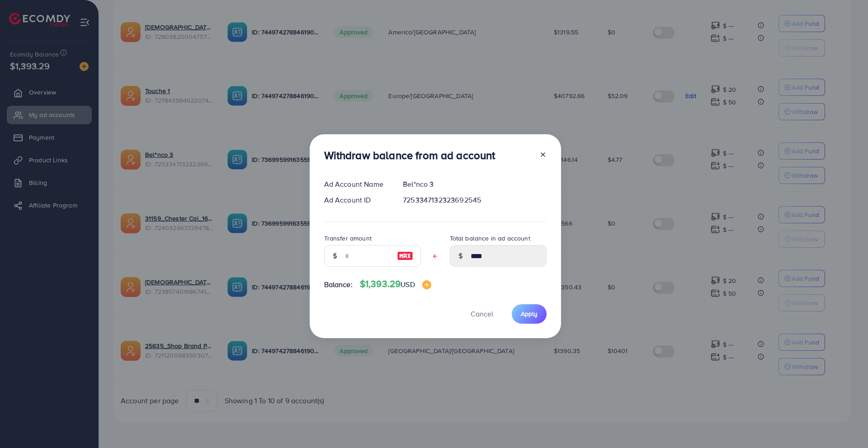 The width and height of the screenshot is (868, 448). Describe the element at coordinates (348, 238) in the screenshot. I see `label: Transfer amount` at that location.